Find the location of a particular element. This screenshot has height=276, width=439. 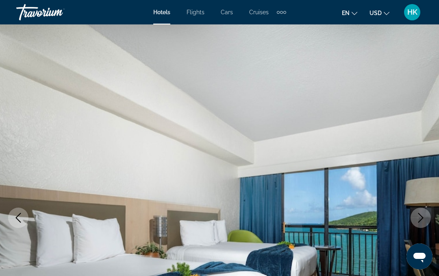

span: Cruises is located at coordinates (259, 12).